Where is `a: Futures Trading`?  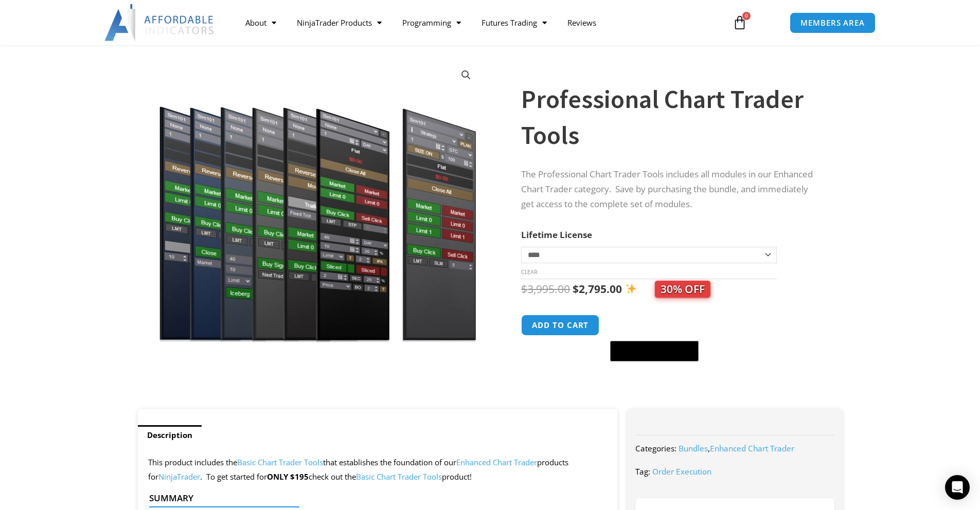
a: Futures Trading is located at coordinates (514, 22).